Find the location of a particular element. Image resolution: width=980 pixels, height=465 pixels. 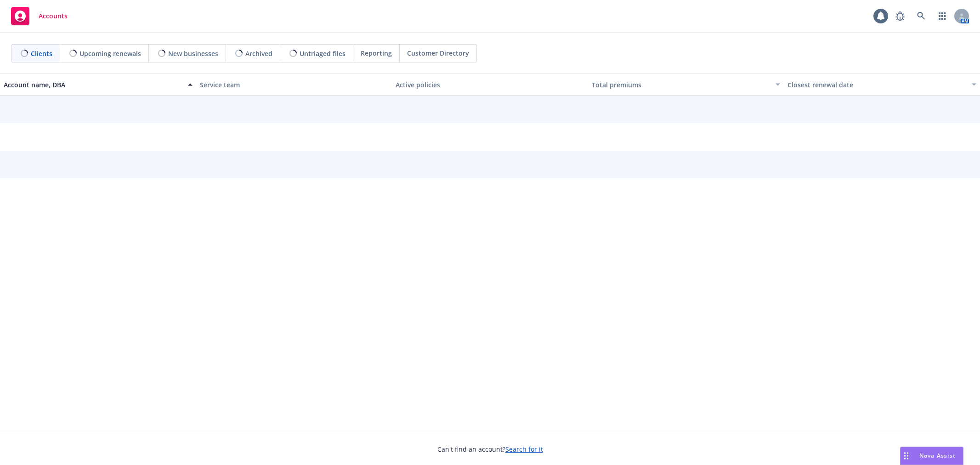

span: Can't find an account? is located at coordinates (490, 449).